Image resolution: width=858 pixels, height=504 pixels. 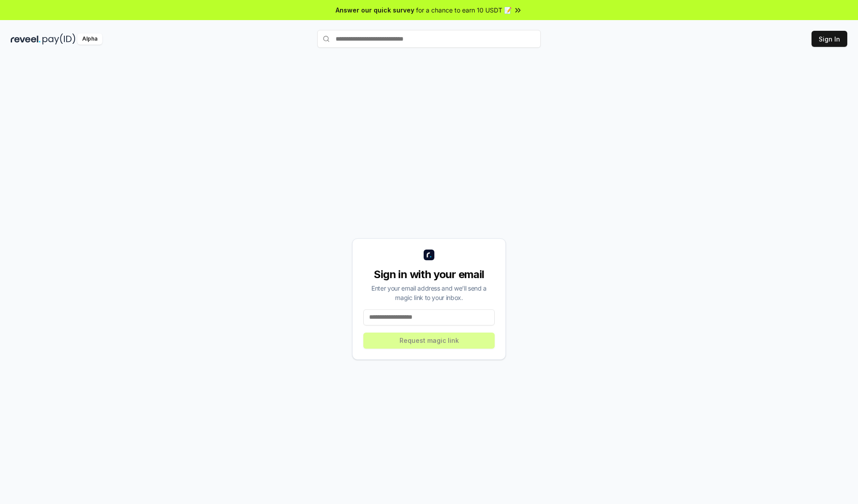 I want to click on div: Enter your email address and we’ll send a magic link to your inbox., so click(x=429, y=293).